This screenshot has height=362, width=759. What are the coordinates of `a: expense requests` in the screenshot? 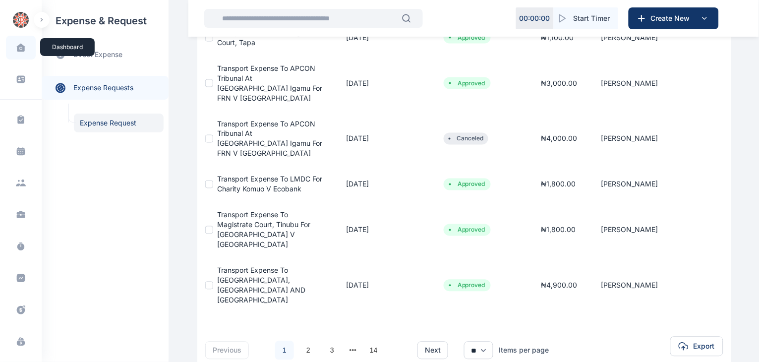 It's located at (105, 88).